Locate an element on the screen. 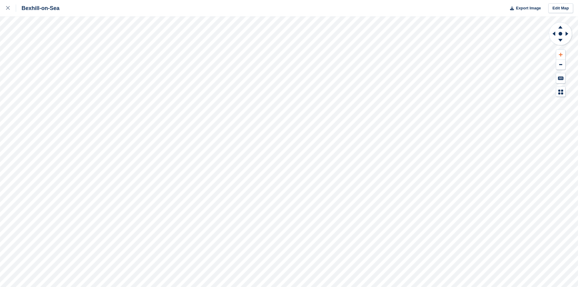 This screenshot has height=287, width=578. button: Keyboard Shortcuts is located at coordinates (560, 78).